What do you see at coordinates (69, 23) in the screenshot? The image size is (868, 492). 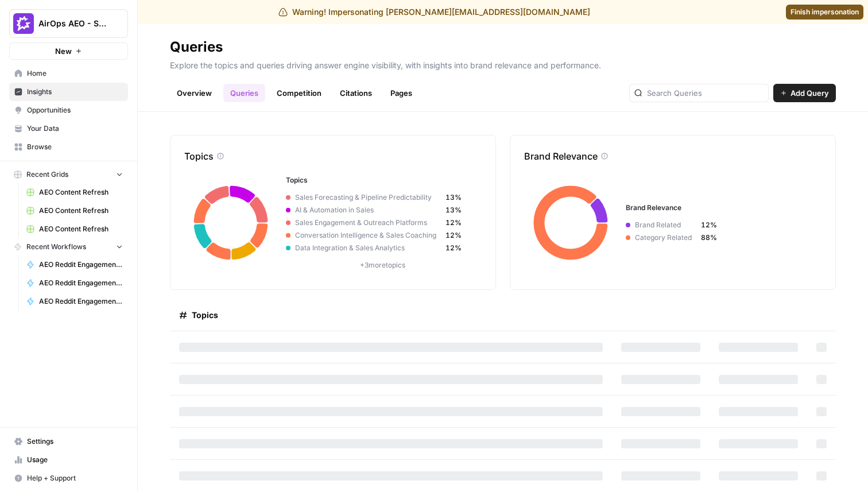 I see `button: Workspace: AirOps AEO - Single Brand (Gong)` at bounding box center [69, 23].